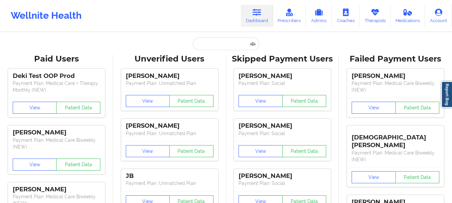 This screenshot has width=452, height=203. I want to click on a: Therapists, so click(375, 16).